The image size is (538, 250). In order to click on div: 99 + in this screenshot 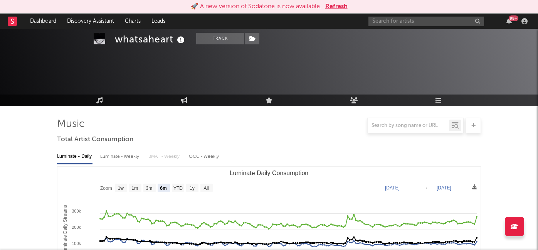, I will do `click(513, 18)`.